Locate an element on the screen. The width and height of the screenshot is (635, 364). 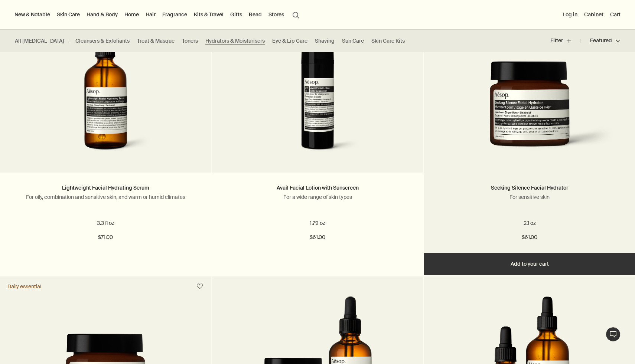
button: Live Assistance is located at coordinates (613, 334).